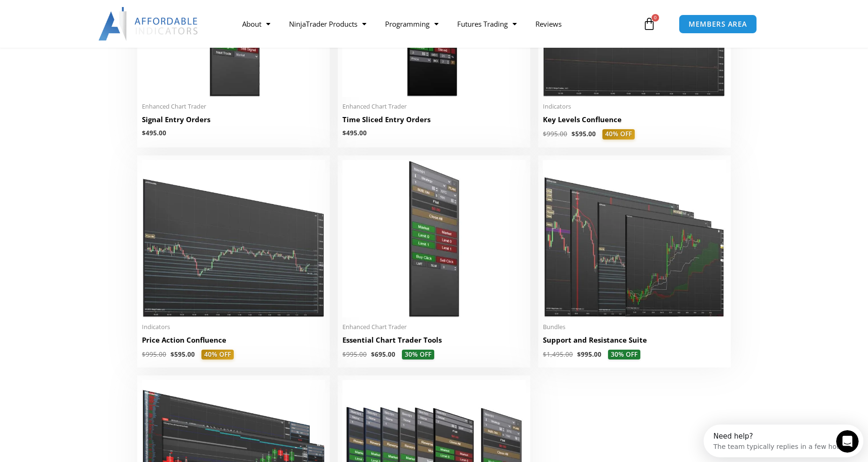  Describe the element at coordinates (656, 18) in the screenshot. I see `span: 0` at that location.